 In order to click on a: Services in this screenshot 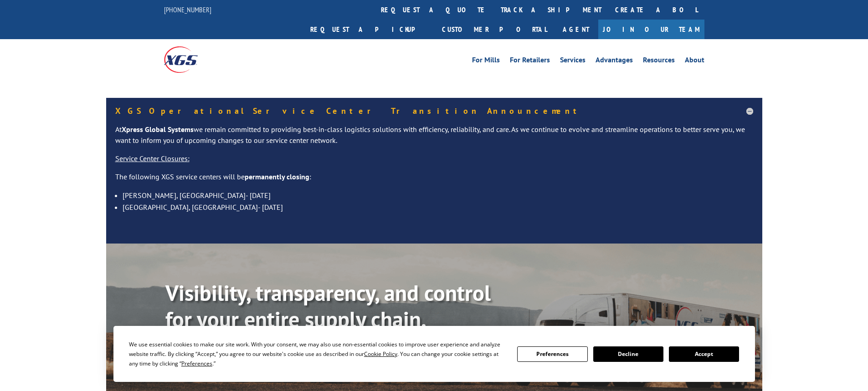, I will do `click(573, 61)`.